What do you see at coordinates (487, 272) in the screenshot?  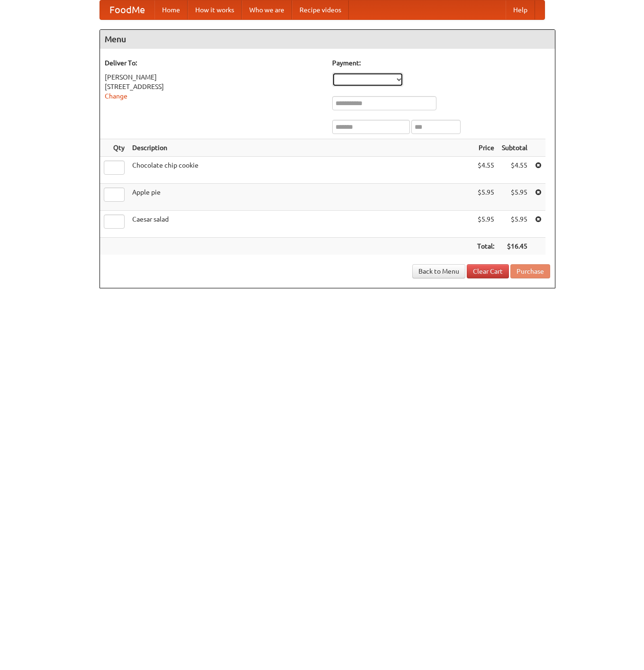 I see `a: Clear Cart` at bounding box center [487, 272].